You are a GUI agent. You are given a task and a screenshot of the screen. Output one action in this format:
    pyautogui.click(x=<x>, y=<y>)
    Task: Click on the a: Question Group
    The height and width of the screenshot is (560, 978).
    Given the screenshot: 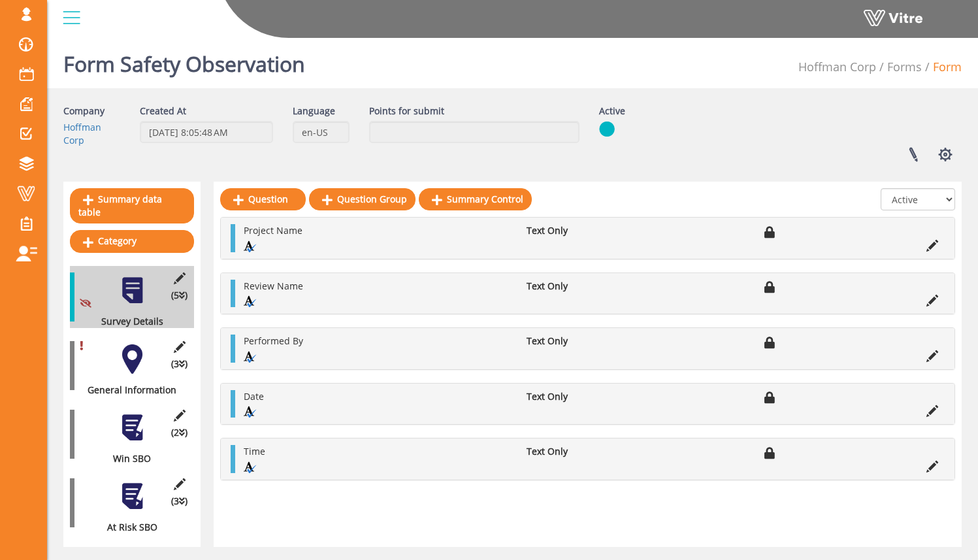 What is the action you would take?
    pyautogui.click(x=362, y=199)
    